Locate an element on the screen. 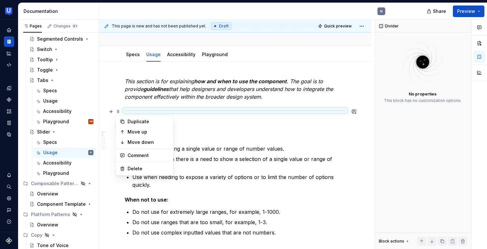  a: Toggle is located at coordinates (61, 70).